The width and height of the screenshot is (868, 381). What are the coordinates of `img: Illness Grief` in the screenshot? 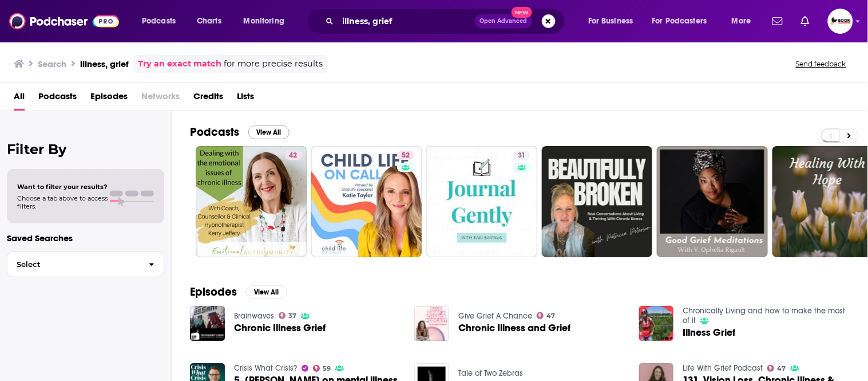 It's located at (656, 323).